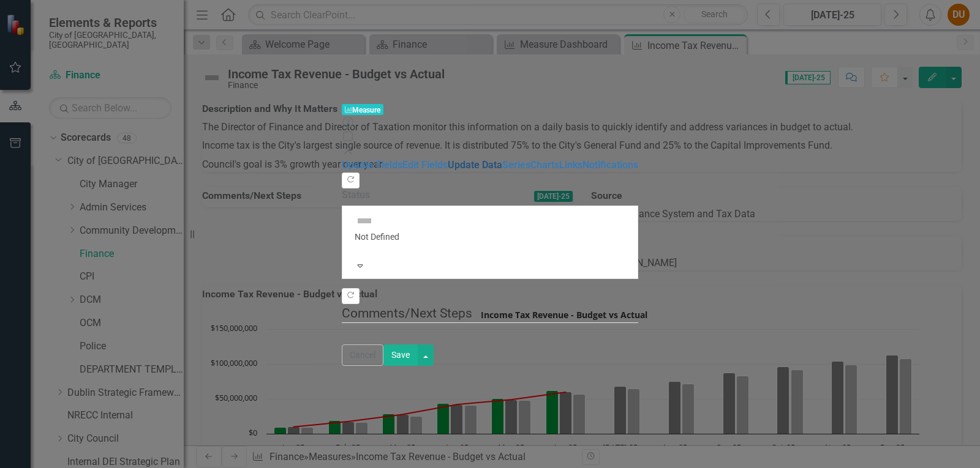 This screenshot has height=468, width=980. Describe the element at coordinates (365, 221) in the screenshot. I see `img: Not Defined` at that location.